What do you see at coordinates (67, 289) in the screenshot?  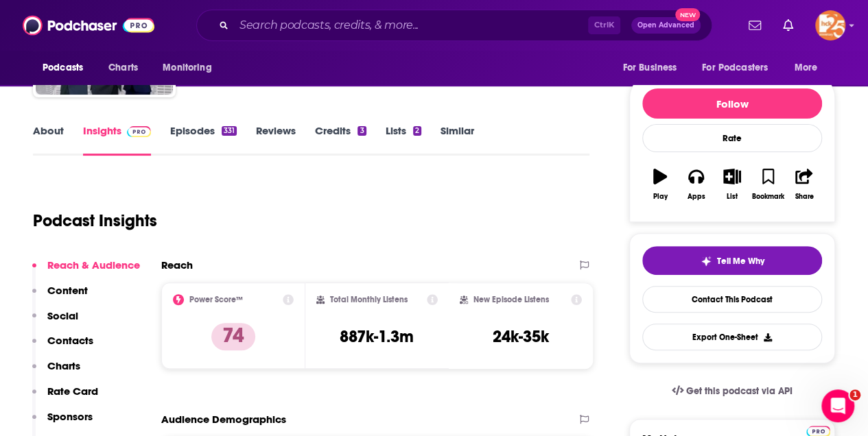 I see `p: Content` at bounding box center [67, 289].